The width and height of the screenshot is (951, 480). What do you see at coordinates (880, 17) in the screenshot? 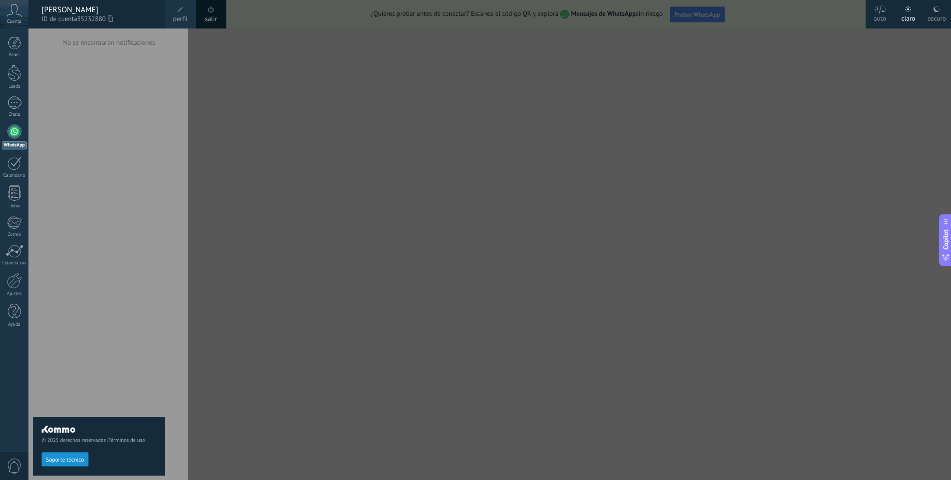
I see `div: auto` at bounding box center [880, 17].